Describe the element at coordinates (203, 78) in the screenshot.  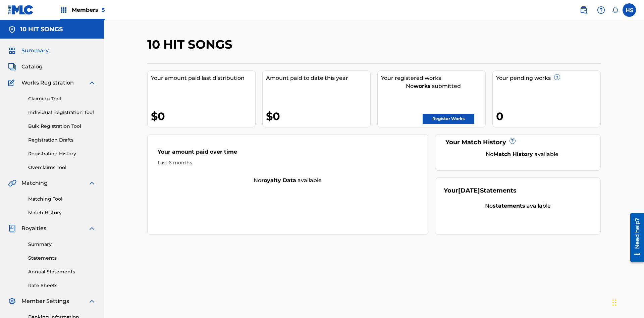
I see `div: Your amount paid last distribution` at that location.